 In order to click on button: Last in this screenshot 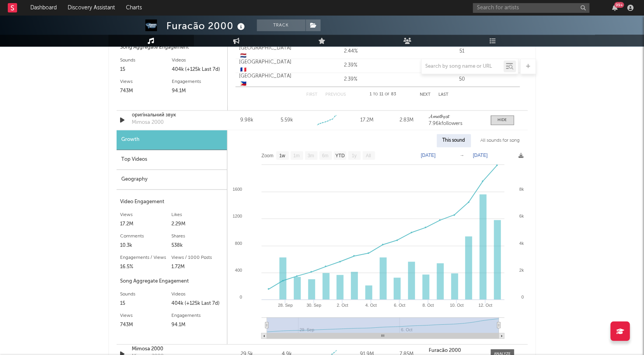, I will do `click(444, 94)`.